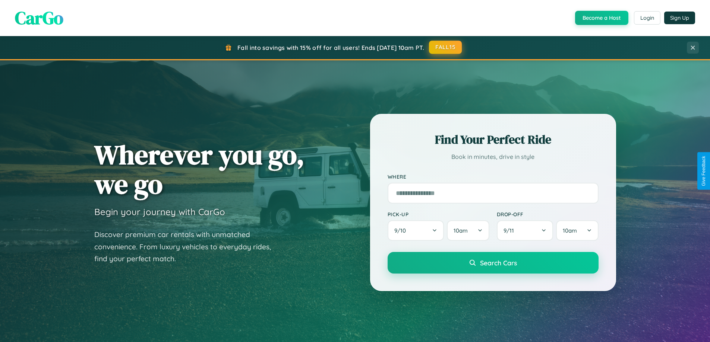  Describe the element at coordinates (498, 263) in the screenshot. I see `span: Search Cars` at that location.